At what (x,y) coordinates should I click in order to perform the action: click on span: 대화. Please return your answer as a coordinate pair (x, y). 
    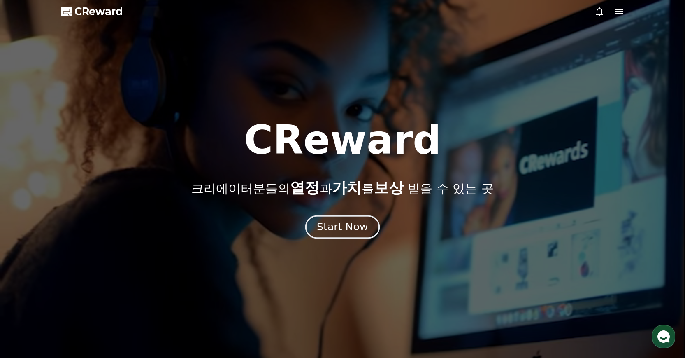
    Looking at the image, I should click on (80, 277).